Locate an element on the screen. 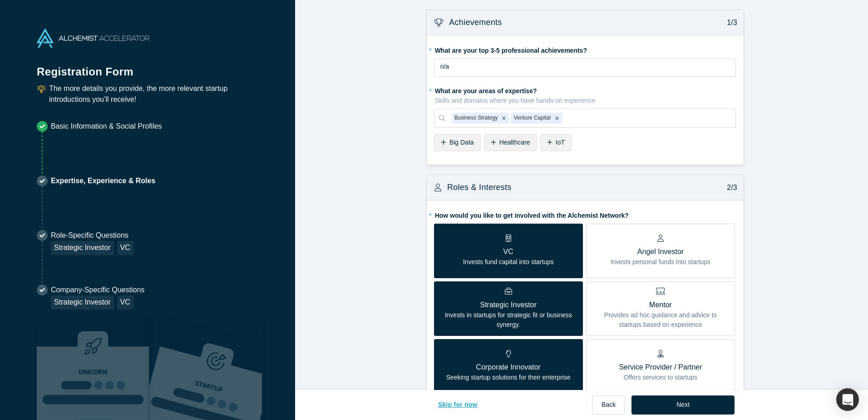  p: Basic Information & Social Profiles is located at coordinates (106, 126).